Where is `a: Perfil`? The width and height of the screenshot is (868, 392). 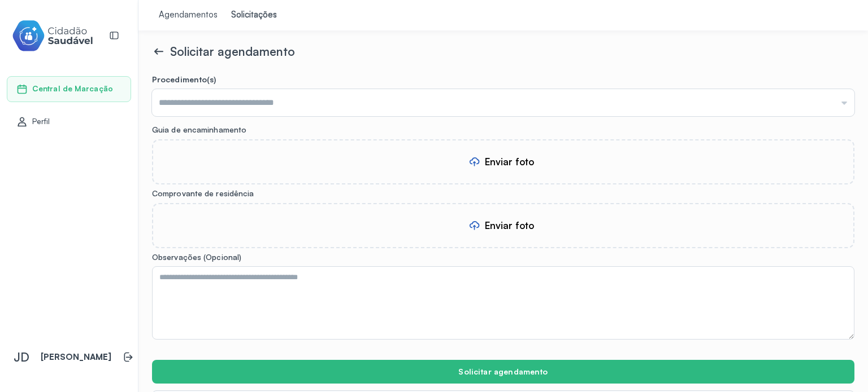 a: Perfil is located at coordinates (69, 122).